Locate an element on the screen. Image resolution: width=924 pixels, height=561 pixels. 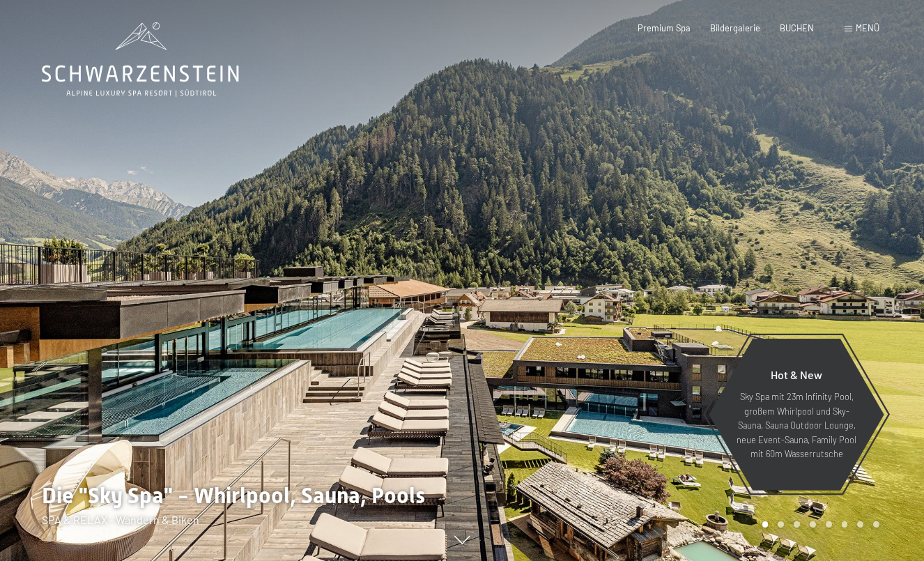
p: Sky Spa mit 23m Infinity Pool, großem Whirlpool und Sky-Sauna, Sauna Outdoor Lounge, neue Event-S... is located at coordinates (796, 426).